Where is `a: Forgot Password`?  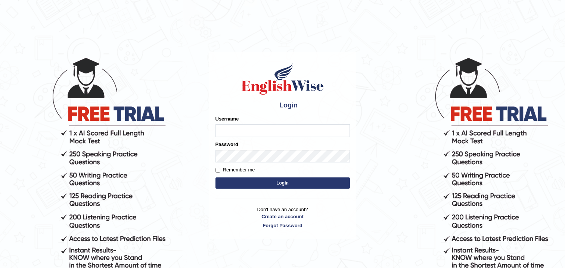 a: Forgot Password is located at coordinates (283, 225).